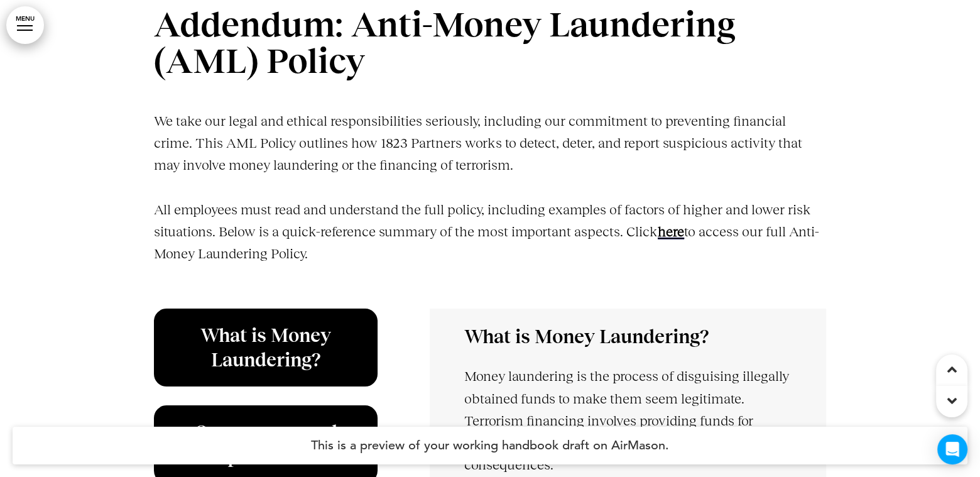 This screenshot has height=477, width=980. What do you see at coordinates (490, 144) in the screenshot?
I see `p: We take our legal and ethical responsibilities seriously, including our commitment to preventing ...` at bounding box center [490, 144].